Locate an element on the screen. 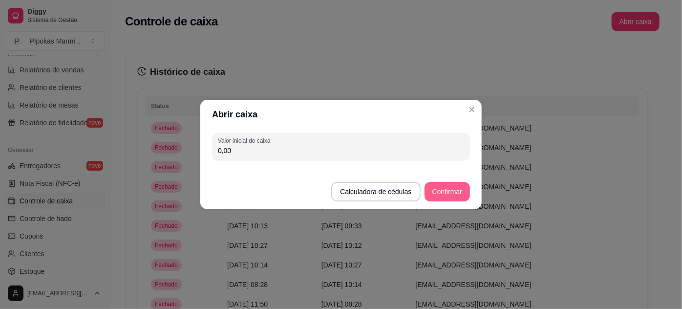 The width and height of the screenshot is (682, 309). button: Calculadora de cédulas is located at coordinates (376, 192).